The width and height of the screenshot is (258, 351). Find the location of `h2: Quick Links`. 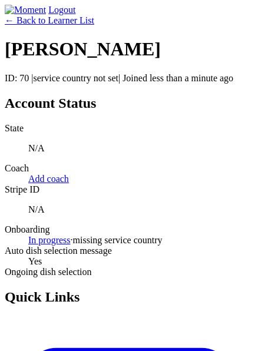

h2: Quick Links is located at coordinates (129, 297).